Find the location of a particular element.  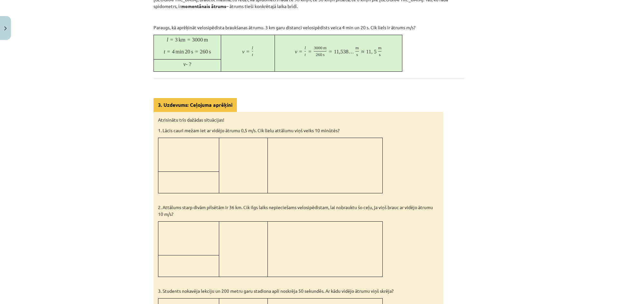

span: km is located at coordinates (182, 40).